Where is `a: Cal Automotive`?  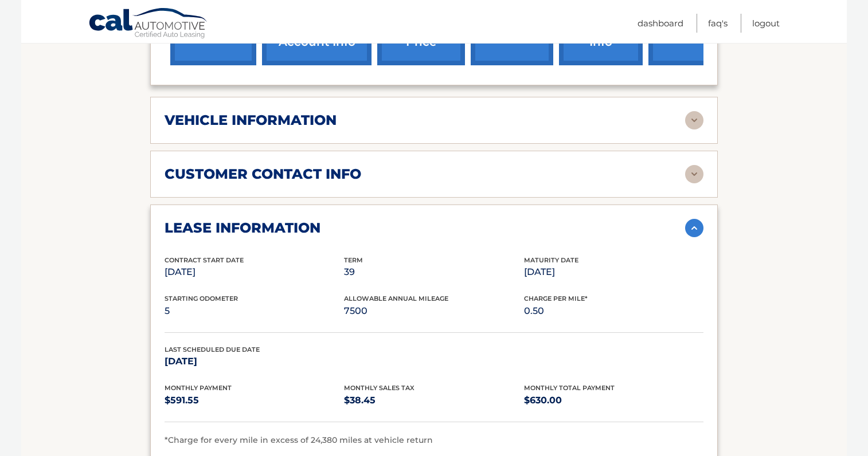
a: Cal Automotive is located at coordinates (148, 24).